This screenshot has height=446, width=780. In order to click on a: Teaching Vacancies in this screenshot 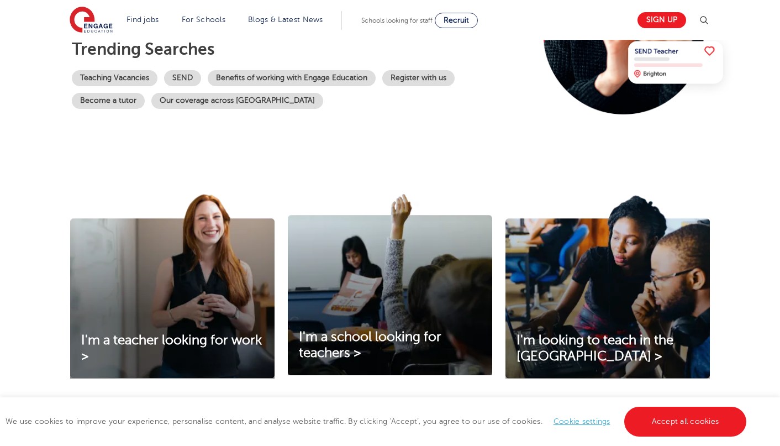, I will do `click(114, 78)`.